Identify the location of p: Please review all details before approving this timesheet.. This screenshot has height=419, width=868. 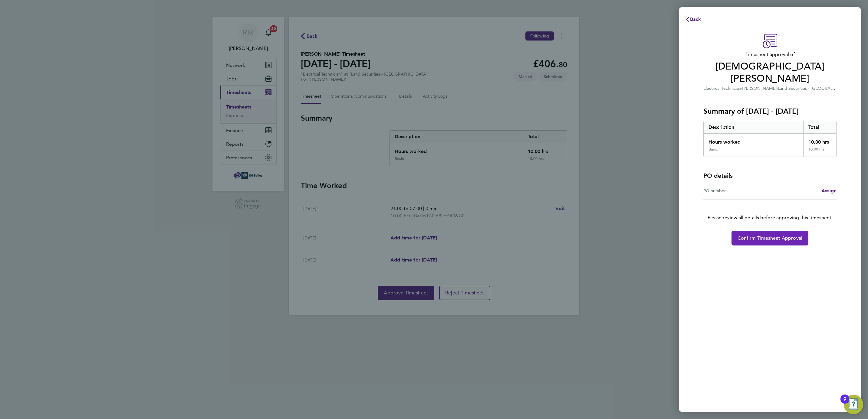
(769, 210).